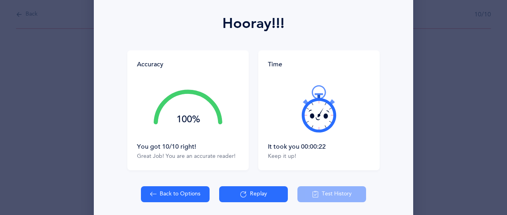 This screenshot has width=507, height=215. Describe the element at coordinates (319, 64) in the screenshot. I see `div: Time` at that location.